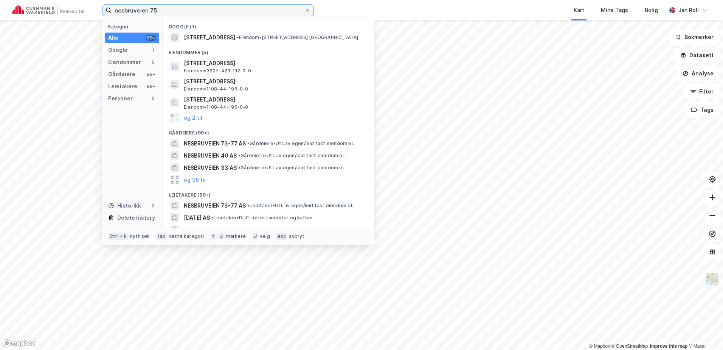 This screenshot has width=723, height=350. I want to click on div: Bolig, so click(651, 10).